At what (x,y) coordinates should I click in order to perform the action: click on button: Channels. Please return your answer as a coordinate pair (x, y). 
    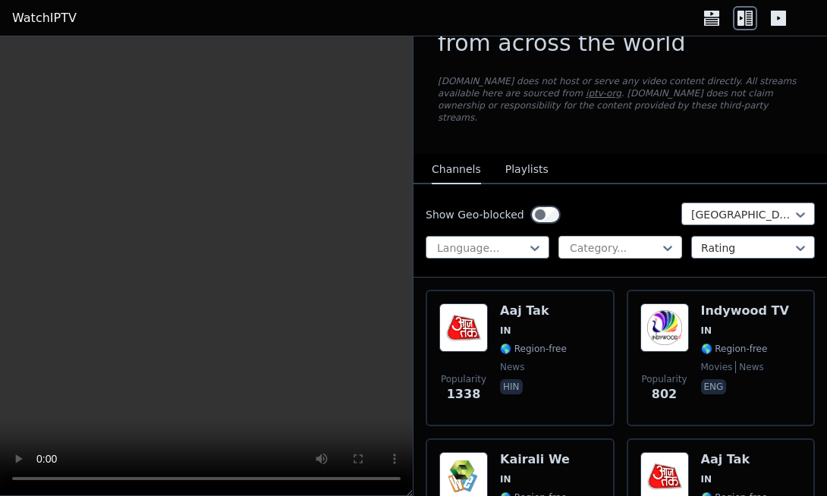
    Looking at the image, I should click on (456, 170).